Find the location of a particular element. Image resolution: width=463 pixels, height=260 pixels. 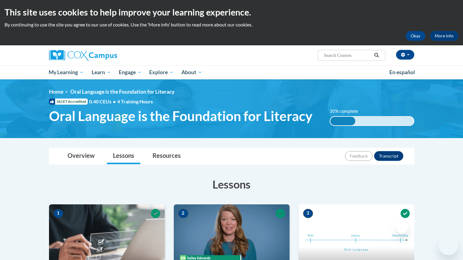

span: 0.40 CEUs is located at coordinates (103, 102).